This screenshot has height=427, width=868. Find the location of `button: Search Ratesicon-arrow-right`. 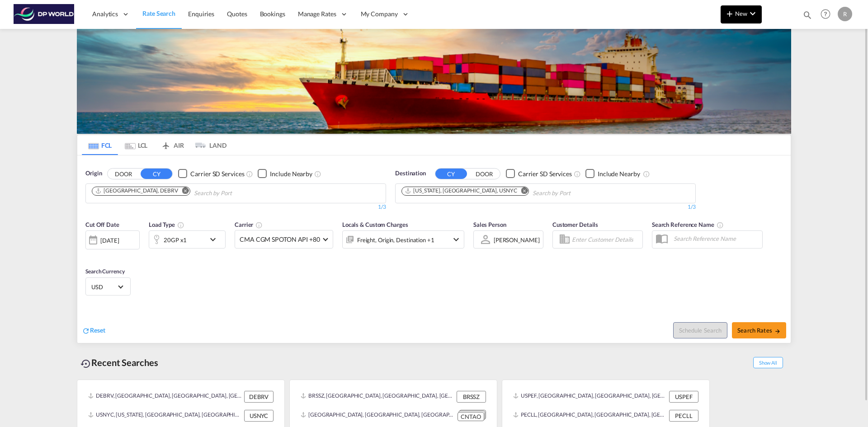

button: Search Ratesicon-arrow-right is located at coordinates (759, 330).